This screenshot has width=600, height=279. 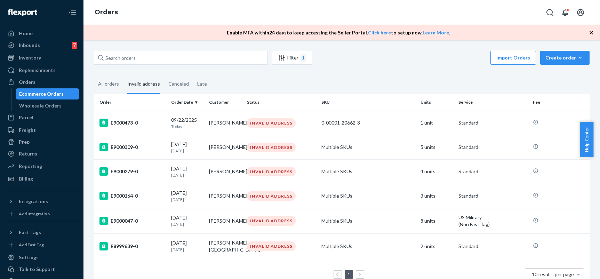 I want to click on button: Integrations, so click(x=42, y=201).